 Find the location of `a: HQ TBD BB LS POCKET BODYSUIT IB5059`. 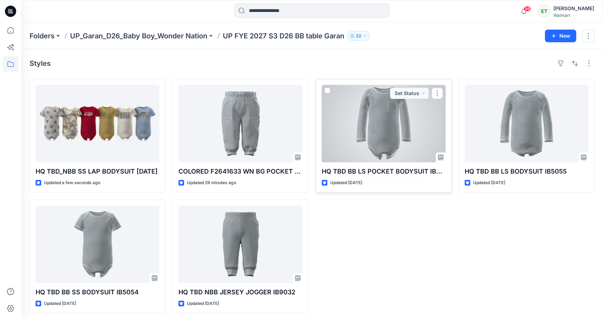

a: HQ TBD BB LS POCKET BODYSUIT IB5059 is located at coordinates (383, 123).